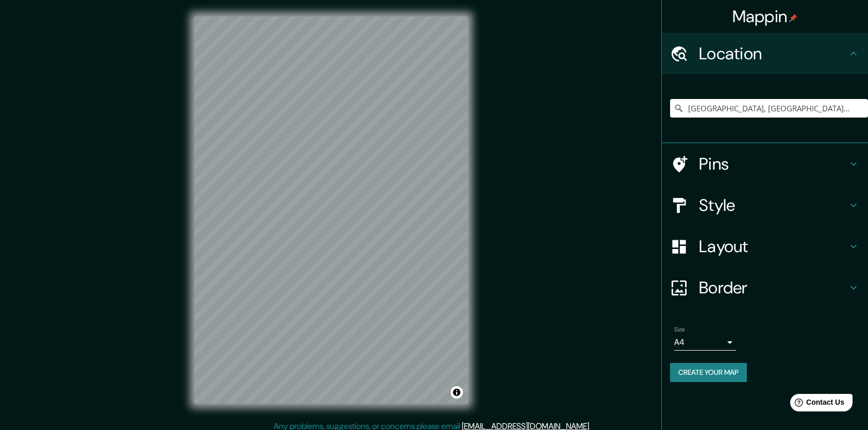 The width and height of the screenshot is (868, 430). What do you see at coordinates (457, 392) in the screenshot?
I see `button: Toggle attribution` at bounding box center [457, 392].